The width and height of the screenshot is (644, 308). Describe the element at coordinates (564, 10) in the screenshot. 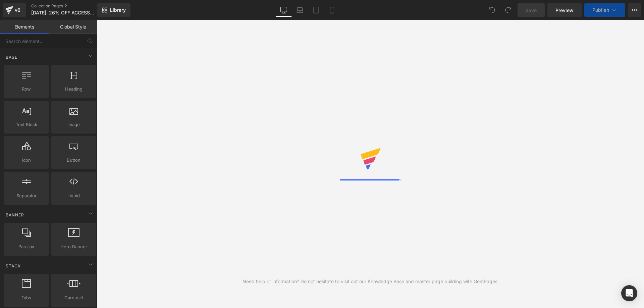

I see `a: Preview` at that location.